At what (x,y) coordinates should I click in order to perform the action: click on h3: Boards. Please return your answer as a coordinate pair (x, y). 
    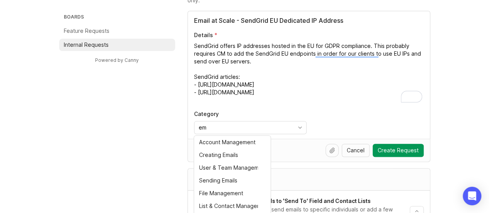
    Looking at the image, I should click on (119, 18).